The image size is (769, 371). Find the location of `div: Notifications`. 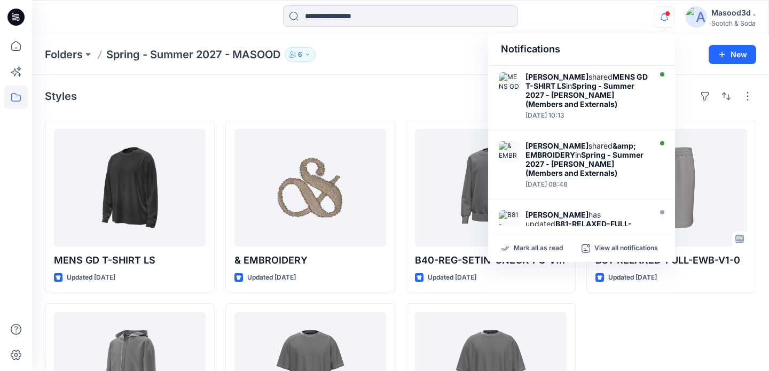

div: Notifications is located at coordinates (582, 49).